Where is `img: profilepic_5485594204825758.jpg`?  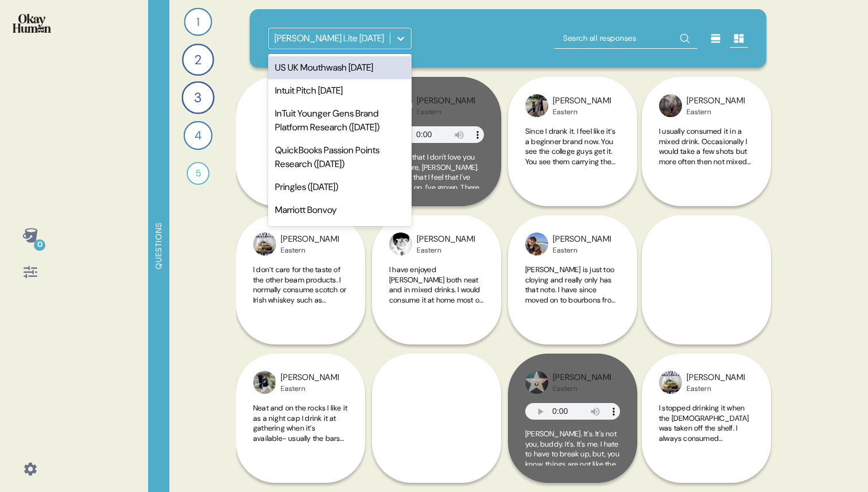 img: profilepic_5485594204825758.jpg is located at coordinates (537, 106).